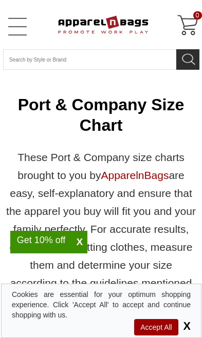 The image size is (202, 338). I want to click on span: Accept All, so click(156, 328).